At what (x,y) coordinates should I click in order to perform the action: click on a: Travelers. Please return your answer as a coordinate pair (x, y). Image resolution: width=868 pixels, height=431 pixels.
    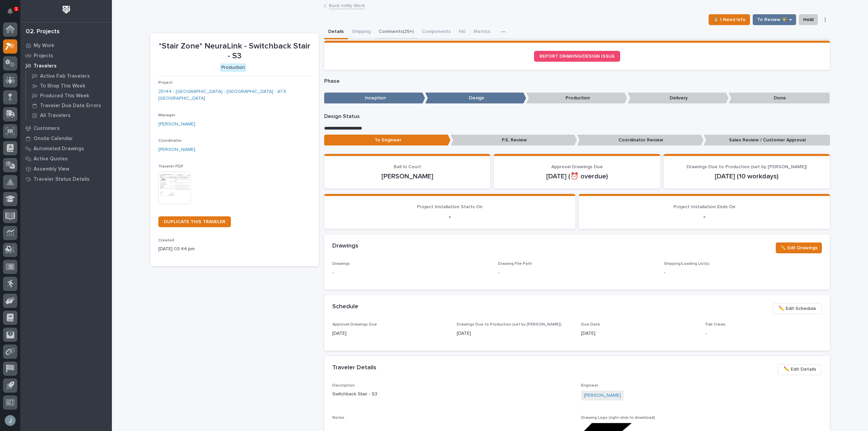
    Looking at the image, I should click on (66, 66).